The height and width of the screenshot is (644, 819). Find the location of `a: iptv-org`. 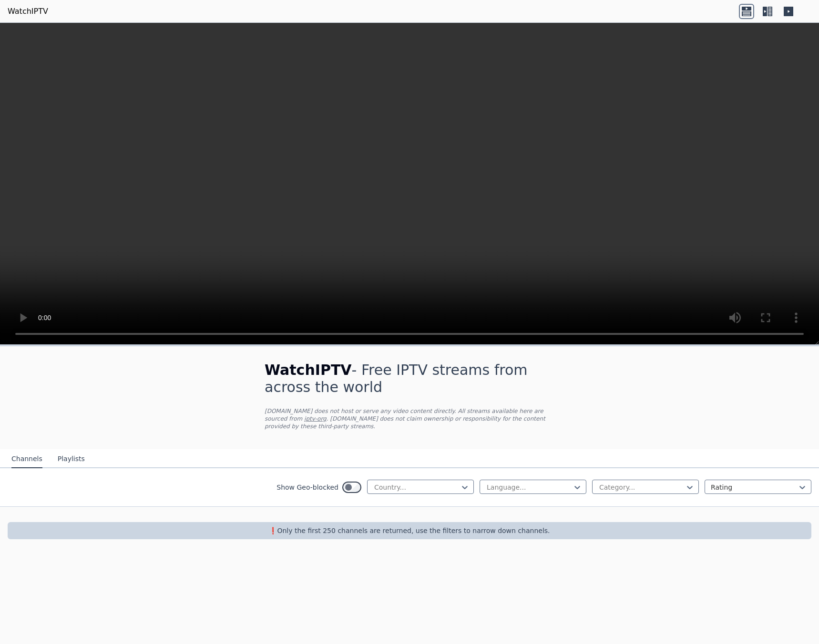

a: iptv-org is located at coordinates (315, 419).